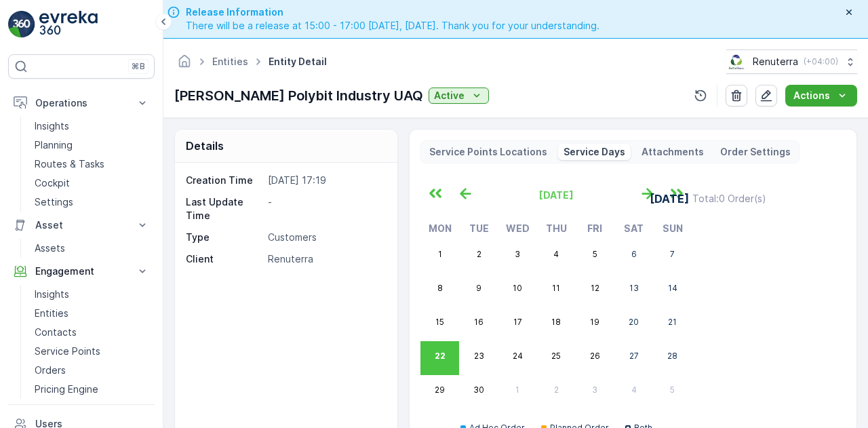 The height and width of the screenshot is (428, 868). What do you see at coordinates (634, 393) in the screenshot?
I see `button: October 4, 2025` at bounding box center [634, 393].